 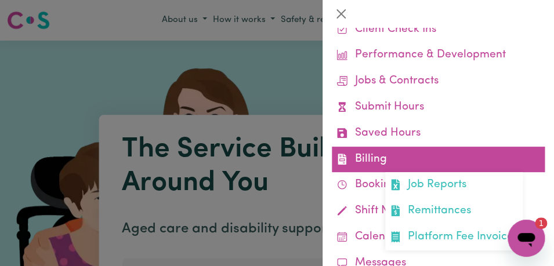 What do you see at coordinates (454, 185) in the screenshot?
I see `a: Job Reports` at bounding box center [454, 185].